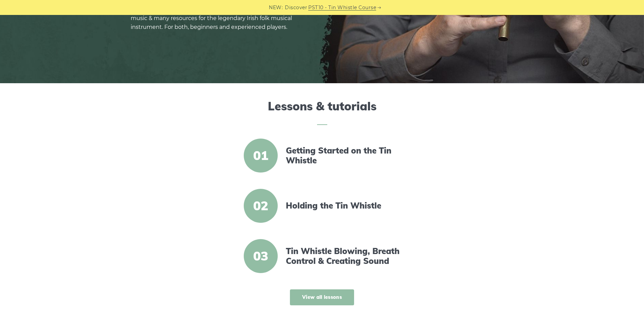 The width and height of the screenshot is (644, 324). Describe the element at coordinates (261, 256) in the screenshot. I see `span: 03` at that location.